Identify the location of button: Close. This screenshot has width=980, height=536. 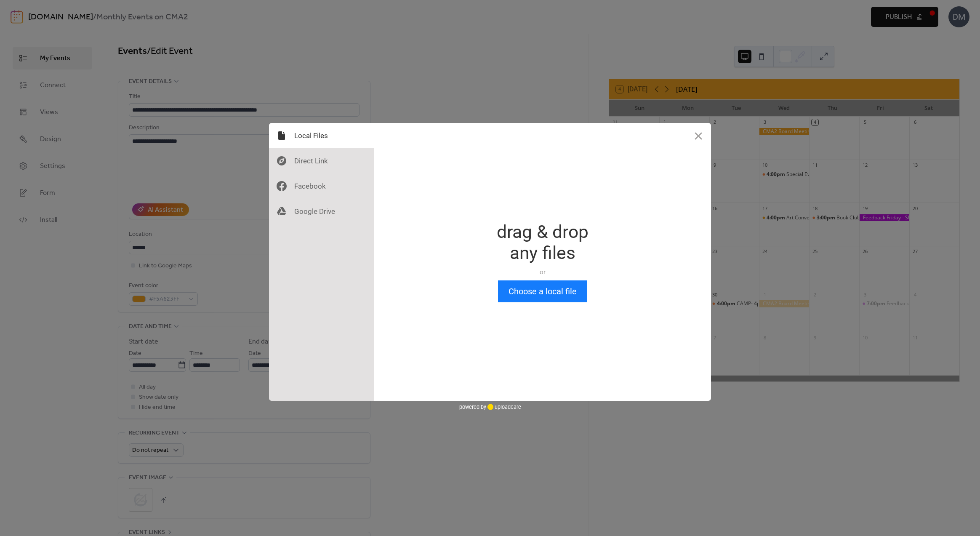
(699, 135).